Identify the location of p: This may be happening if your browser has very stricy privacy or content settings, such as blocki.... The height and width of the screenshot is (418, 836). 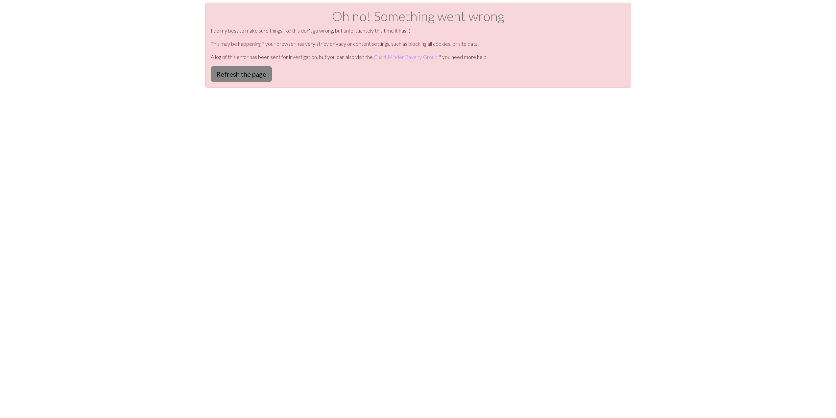
(418, 44).